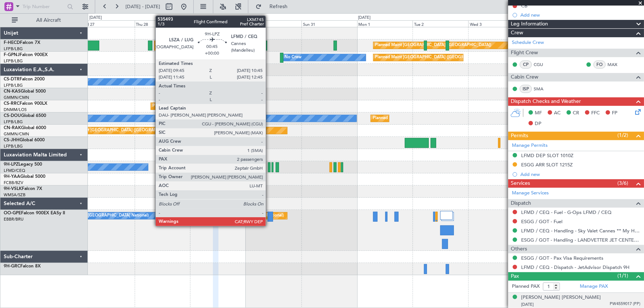  I want to click on span: CS-DTR, so click(11, 79).